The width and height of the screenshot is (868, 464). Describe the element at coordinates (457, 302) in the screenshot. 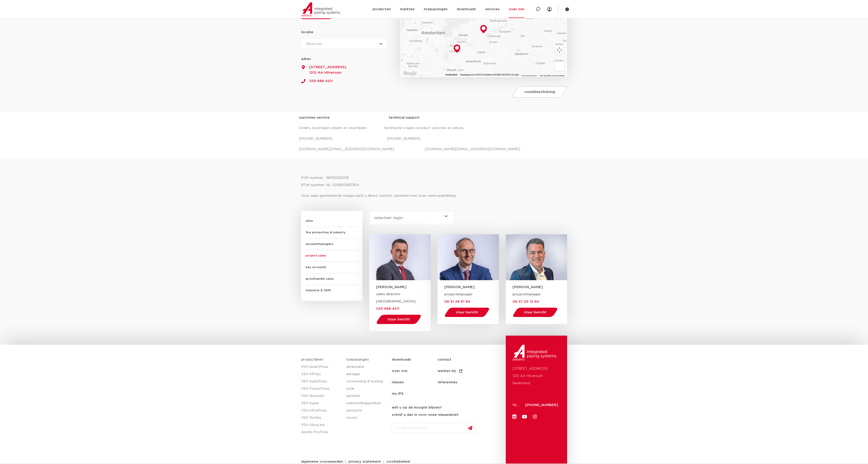

I see `a: 06 51 28 61 94` at that location.